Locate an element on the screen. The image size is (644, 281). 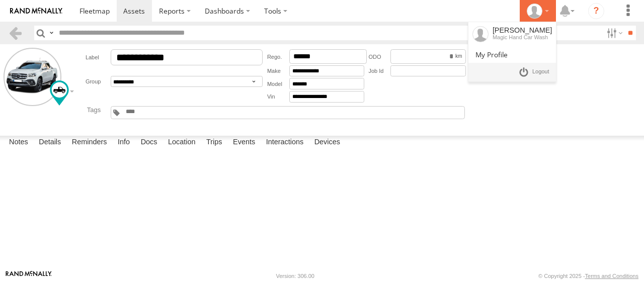
label: Interactions is located at coordinates (285, 143).